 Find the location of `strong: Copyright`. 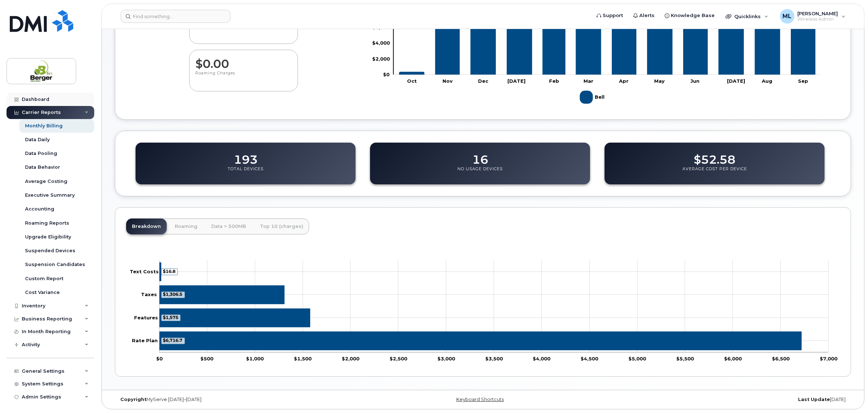

strong: Copyright is located at coordinates (133, 399).